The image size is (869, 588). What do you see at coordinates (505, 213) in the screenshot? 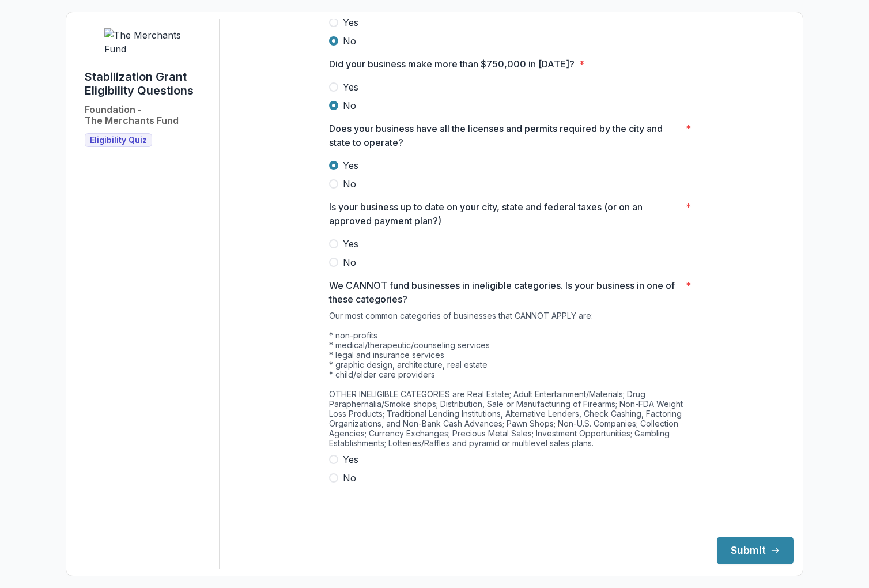
I see `p: Is your business up to date on your city, state and federal taxes (or on an approved payment plan?)` at bounding box center [505, 213].